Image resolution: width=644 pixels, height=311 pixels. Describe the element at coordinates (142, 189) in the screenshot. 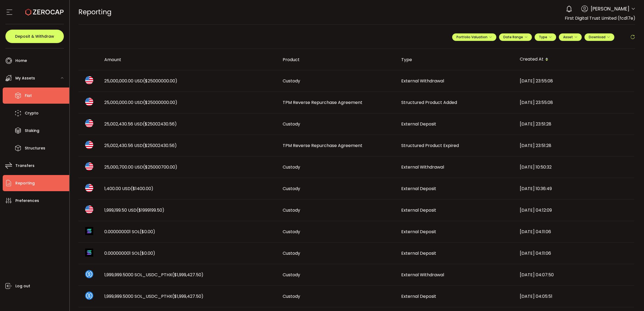

I see `span: ($1400.00)` at that location.